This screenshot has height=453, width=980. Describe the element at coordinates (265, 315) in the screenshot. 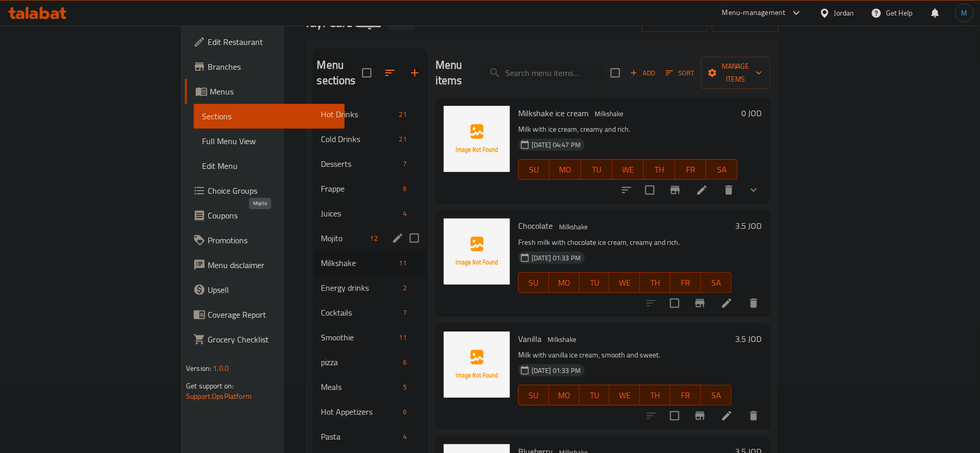

I see `a: Coverage Report` at that location.